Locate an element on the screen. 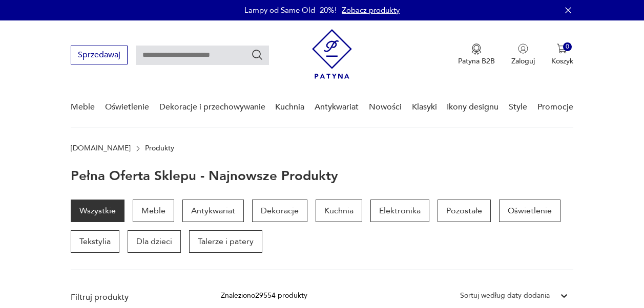 The height and width of the screenshot is (308, 644). p: Oświetlenie is located at coordinates (530, 211).